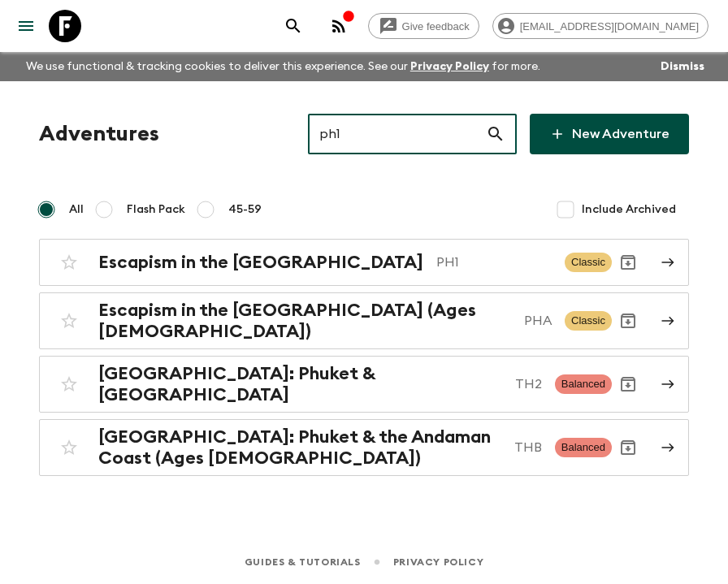 This screenshot has width=728, height=584. I want to click on p: PH1, so click(495, 262).